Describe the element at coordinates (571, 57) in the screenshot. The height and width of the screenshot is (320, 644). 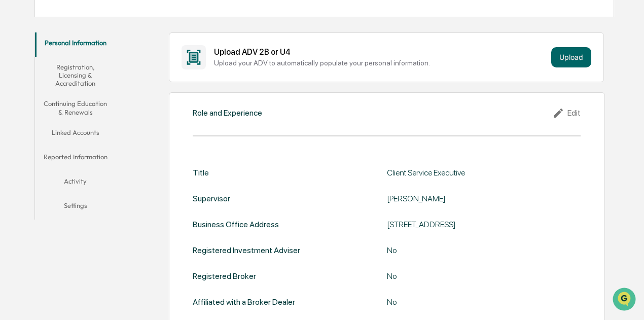
I see `button: Upload` at that location.